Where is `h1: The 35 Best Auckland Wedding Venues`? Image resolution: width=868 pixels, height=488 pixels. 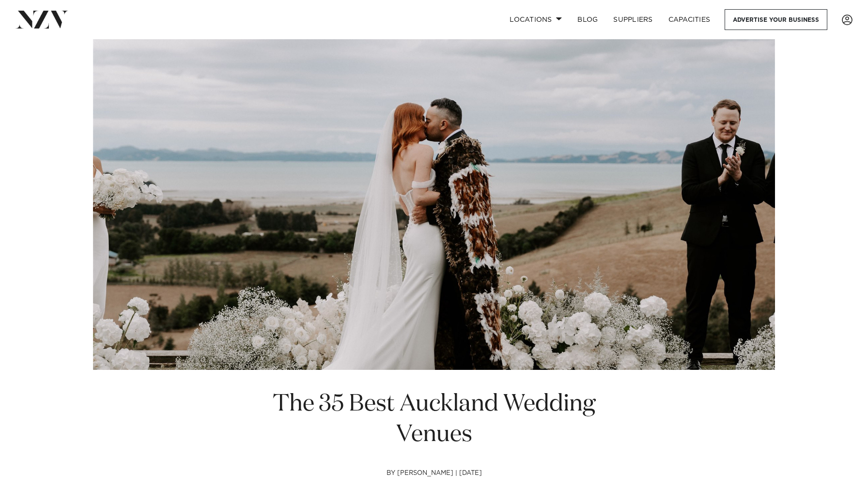
h1: The 35 Best Auckland Wedding Venues is located at coordinates (434, 420).